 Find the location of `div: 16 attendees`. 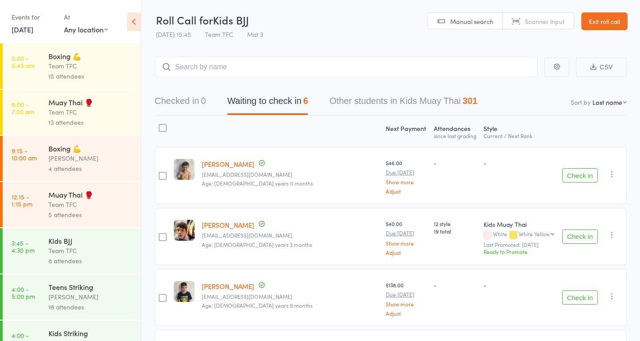

div: 16 attendees is located at coordinates (91, 307).